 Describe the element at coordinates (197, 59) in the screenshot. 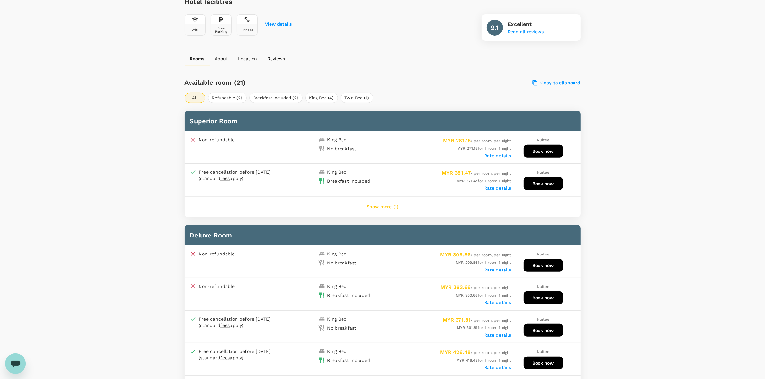

I see `p: Rooms` at that location.